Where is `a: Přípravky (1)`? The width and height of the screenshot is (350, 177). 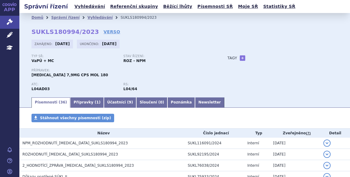 a: Přípravky (1) is located at coordinates (87, 103).